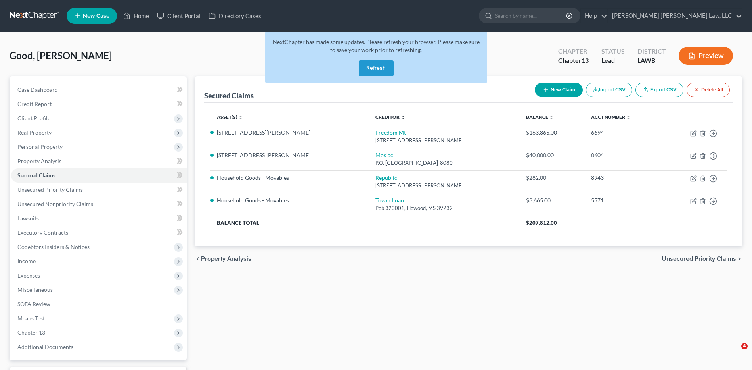  Describe the element at coordinates (624, 132) in the screenshot. I see `div: 6694` at that location.